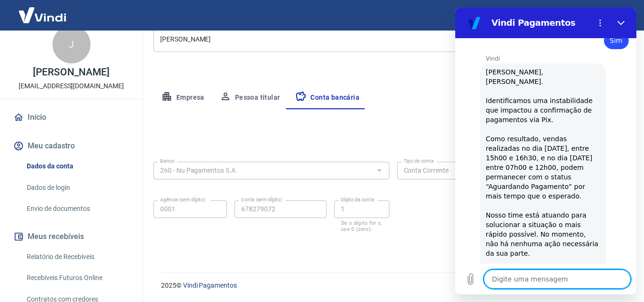  Describe the element at coordinates (42, 15) in the screenshot. I see `img: Vindi` at that location.